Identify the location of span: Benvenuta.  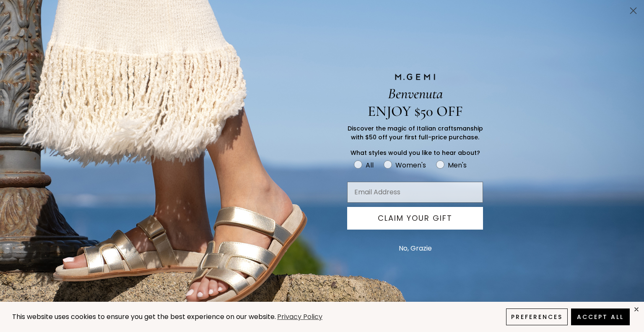
(415, 93).